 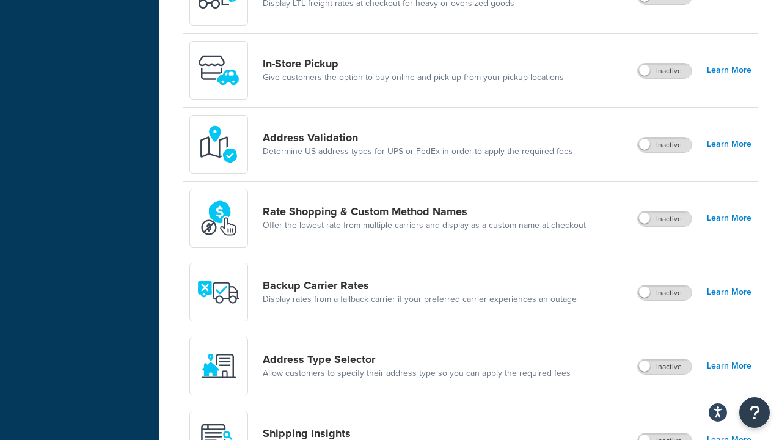 What do you see at coordinates (219, 292) in the screenshot?
I see `img: icon-duo-feat-backup-carrier-4420b188.png` at bounding box center [219, 292].